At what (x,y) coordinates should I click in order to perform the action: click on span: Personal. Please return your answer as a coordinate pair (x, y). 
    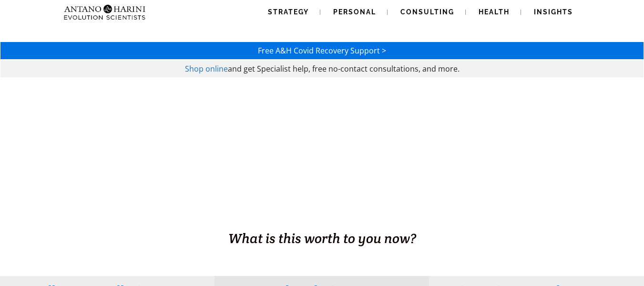
    Looking at the image, I should click on (355, 12).